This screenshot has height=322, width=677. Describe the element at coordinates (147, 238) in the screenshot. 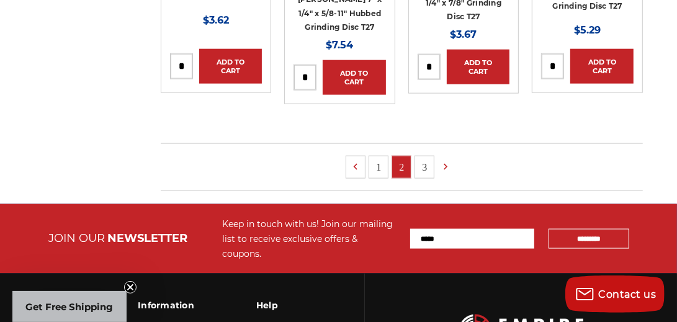

I see `span: NEWSLETTER` at that location.